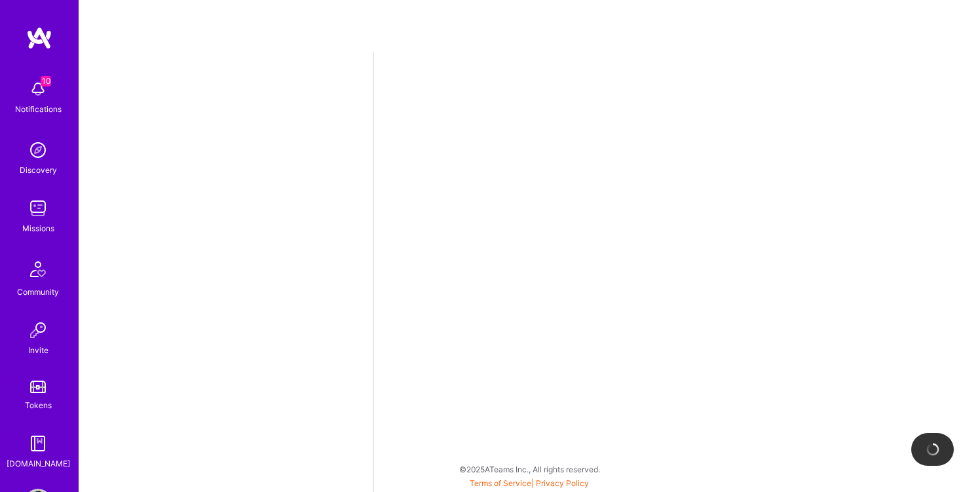 The height and width of the screenshot is (492, 980). Describe the element at coordinates (38, 269) in the screenshot. I see `img: Community` at that location.